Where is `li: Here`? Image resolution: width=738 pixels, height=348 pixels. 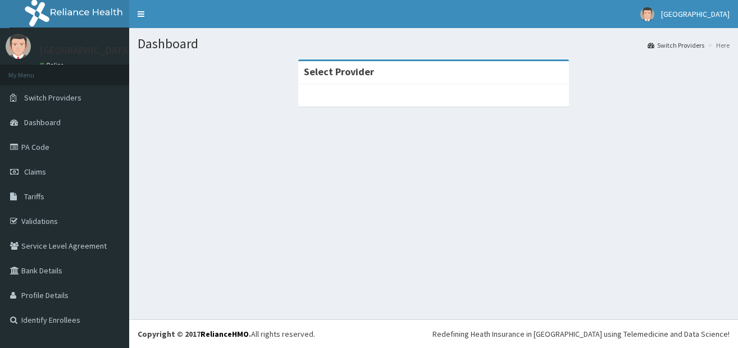 li: Here is located at coordinates (717, 45).